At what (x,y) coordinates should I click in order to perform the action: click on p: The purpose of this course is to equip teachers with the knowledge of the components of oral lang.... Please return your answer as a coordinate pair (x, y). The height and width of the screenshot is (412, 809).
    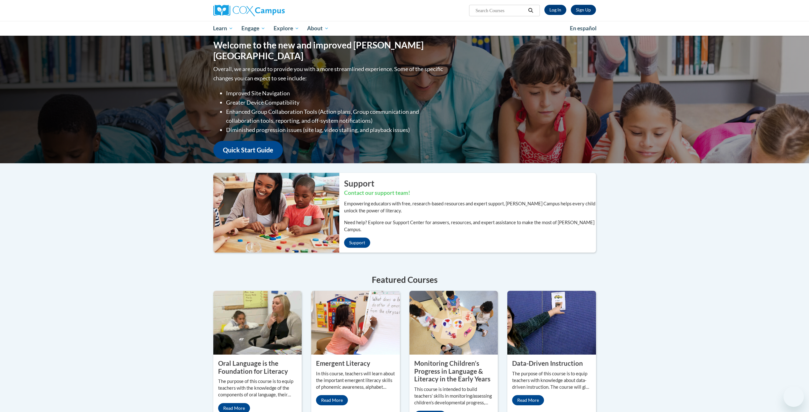
    Looking at the image, I should click on (258, 388).